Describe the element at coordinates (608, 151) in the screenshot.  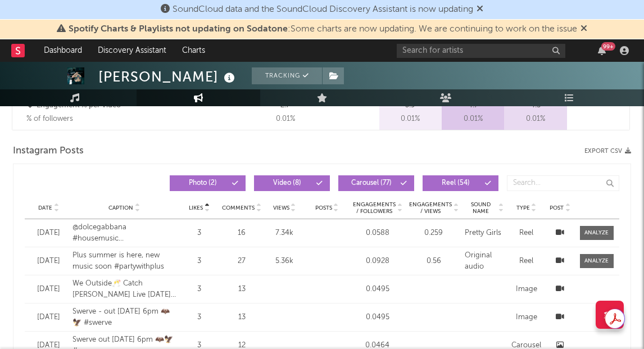
I see `button: Export CSV` at that location.